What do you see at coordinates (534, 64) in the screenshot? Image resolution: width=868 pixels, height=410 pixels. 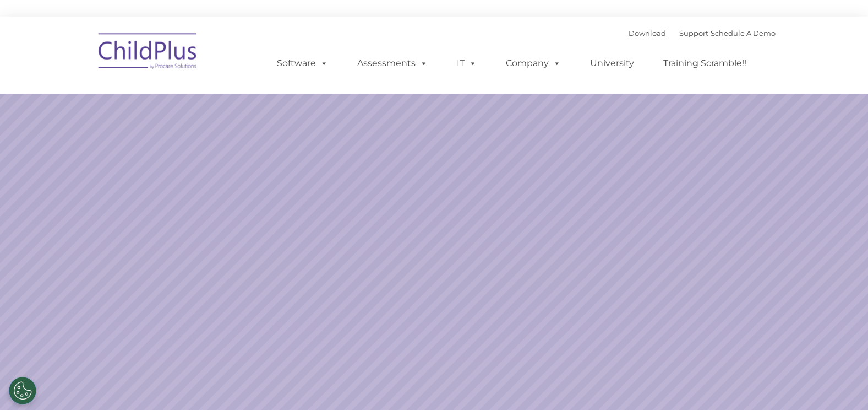 I see `a: Company` at bounding box center [534, 64].